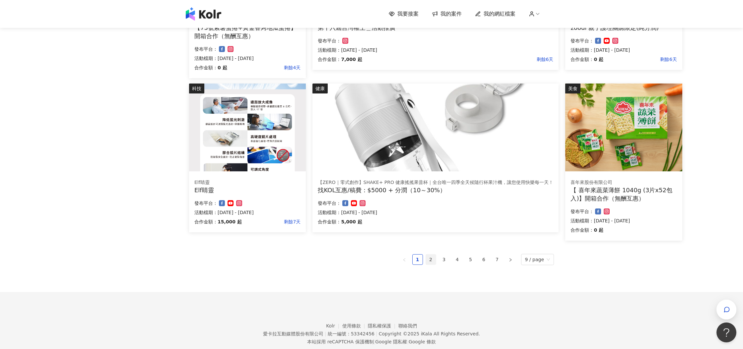 The height and width of the screenshot is (349, 743). What do you see at coordinates (271, 222) in the screenshot?
I see `p: 剩餘7天` at bounding box center [271, 222].